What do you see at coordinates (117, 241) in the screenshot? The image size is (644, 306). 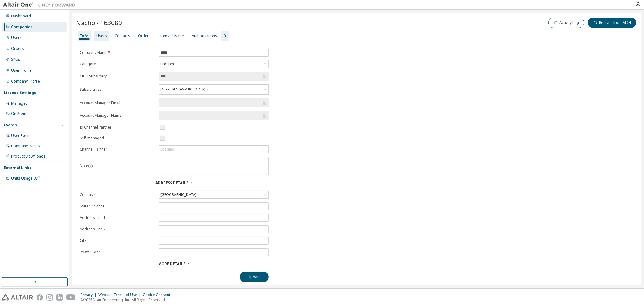 I see `label: City` at bounding box center [117, 241].